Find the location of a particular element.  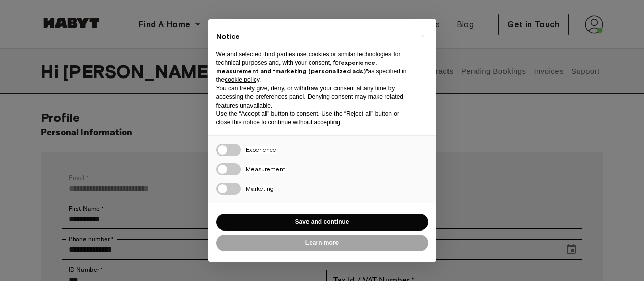

strong: experience, measurement and “marketing (personalized ads)” is located at coordinates (297, 67).